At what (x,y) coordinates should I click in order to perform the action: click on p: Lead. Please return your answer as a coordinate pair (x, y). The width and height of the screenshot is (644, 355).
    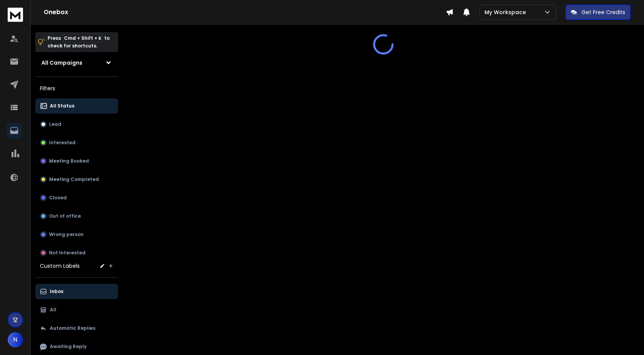
    Looking at the image, I should click on (55, 124).